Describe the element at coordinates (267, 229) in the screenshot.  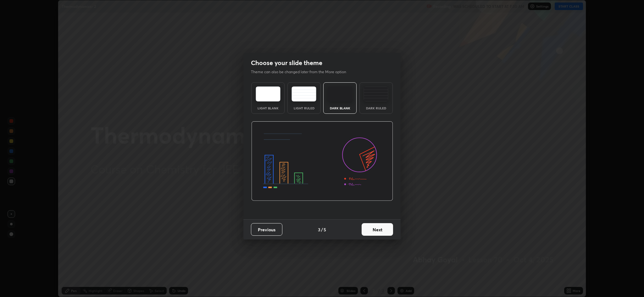
I see `button: Previous` at that location.